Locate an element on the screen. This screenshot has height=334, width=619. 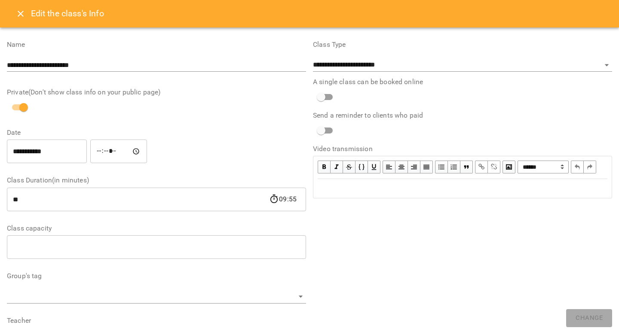
label: Teacher is located at coordinates (156, 321).